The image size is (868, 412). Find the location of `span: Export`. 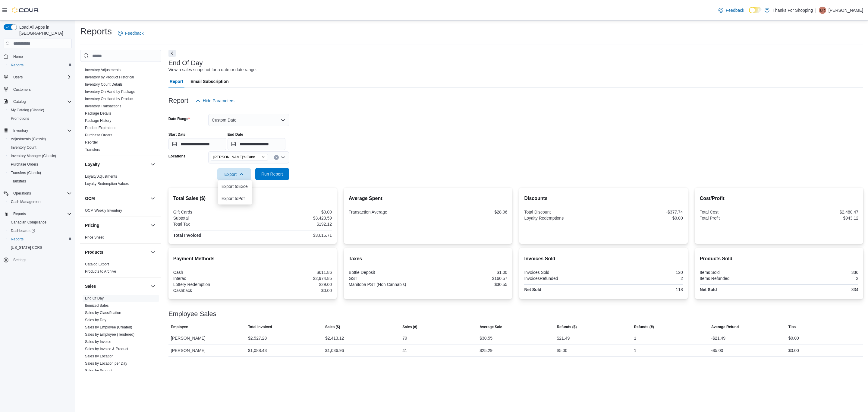

span: Export is located at coordinates (234, 175).